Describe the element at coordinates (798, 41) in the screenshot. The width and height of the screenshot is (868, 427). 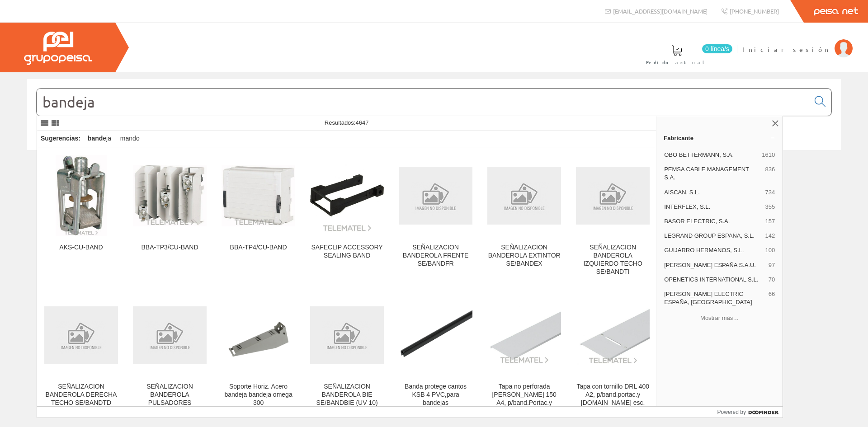
I see `a: Iniciar sesión` at that location.